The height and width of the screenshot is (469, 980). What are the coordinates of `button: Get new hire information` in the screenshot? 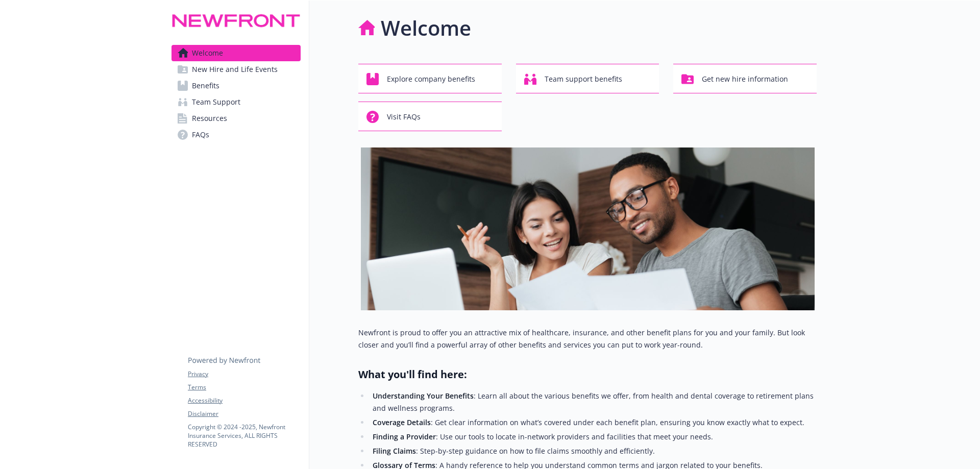 It's located at (745, 78).